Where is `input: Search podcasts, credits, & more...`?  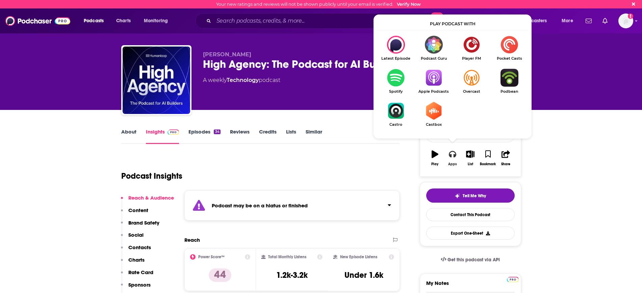 input: Search podcasts, credits, & more... is located at coordinates (301, 21).